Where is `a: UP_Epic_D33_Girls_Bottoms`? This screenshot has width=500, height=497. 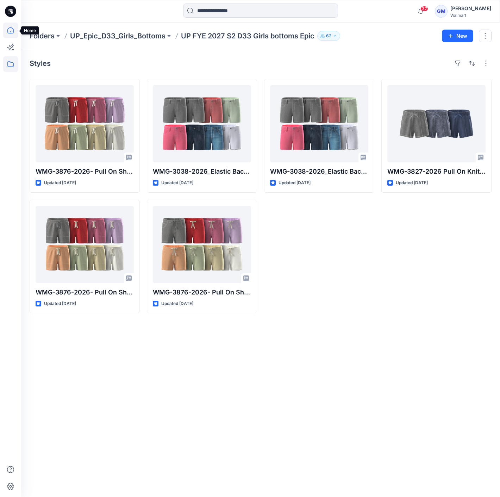
a: UP_Epic_D33_Girls_Bottoms is located at coordinates (118, 36).